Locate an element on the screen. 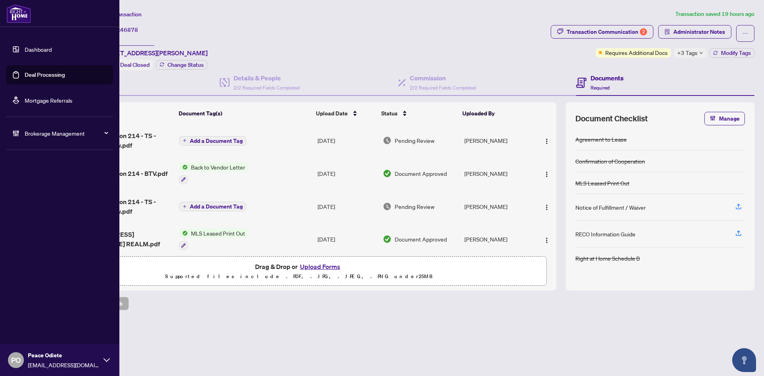 Image resolution: width=764 pixels, height=376 pixels. button: Open asap is located at coordinates (744, 360).